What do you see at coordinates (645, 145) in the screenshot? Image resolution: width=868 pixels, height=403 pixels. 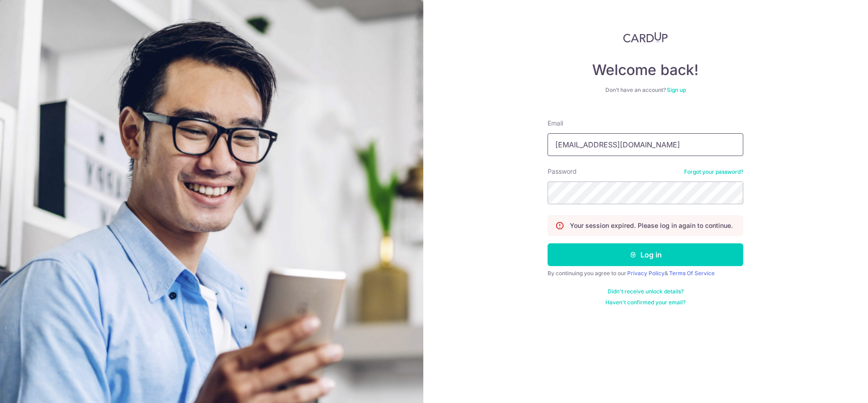 I see `input: Enter your Email` at bounding box center [645, 145].